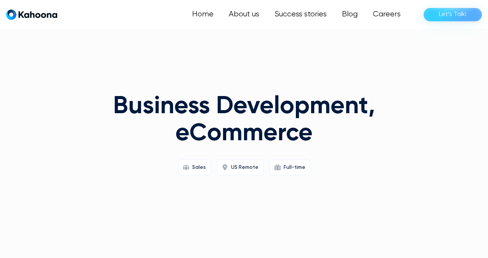 The image size is (488, 258). I want to click on a: Success stories, so click(301, 14).